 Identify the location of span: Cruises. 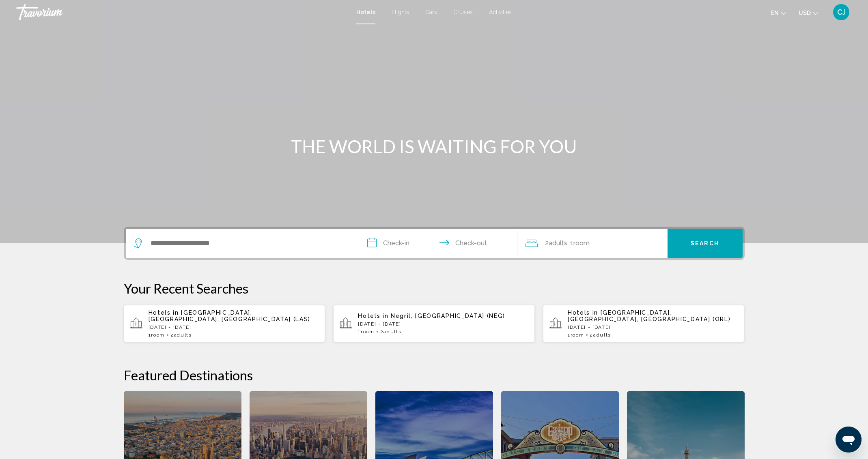
(463, 12).